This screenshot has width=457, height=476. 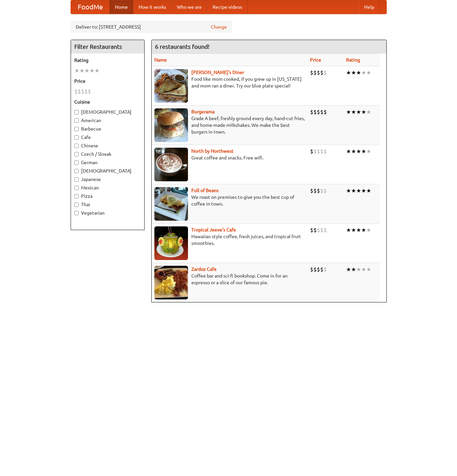 What do you see at coordinates (203, 111) in the screenshot?
I see `a: Burgerama` at bounding box center [203, 111].